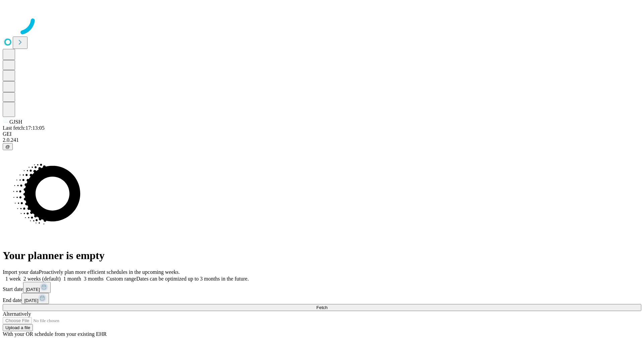 This screenshot has width=644, height=362. What do you see at coordinates (21, 272) in the screenshot?
I see `span: Import your data` at bounding box center [21, 272].